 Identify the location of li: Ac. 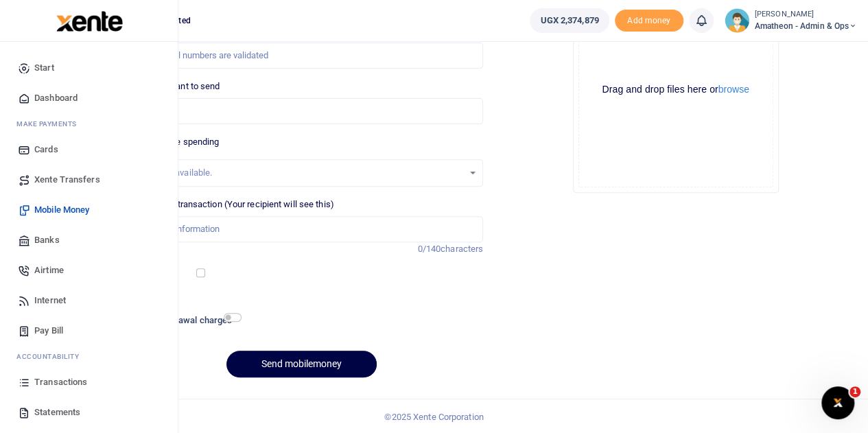
(89, 356).